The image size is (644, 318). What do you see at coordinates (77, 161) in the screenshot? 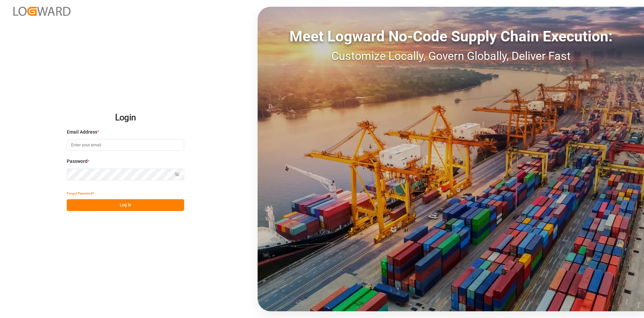
I see `span: Password` at bounding box center [77, 161].